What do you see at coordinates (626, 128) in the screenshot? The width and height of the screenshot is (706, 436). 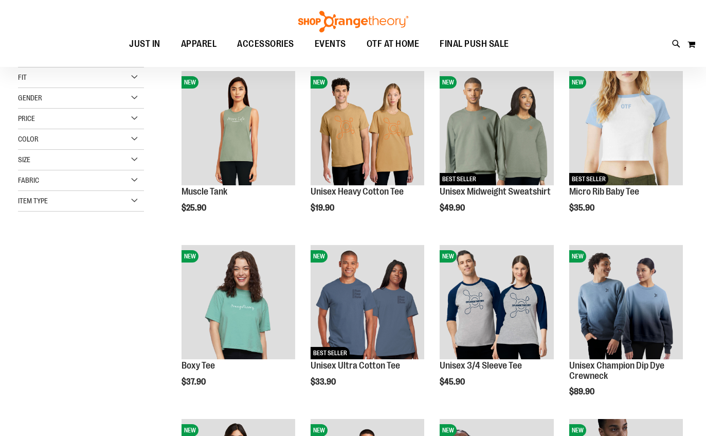 I see `img: Micro Rib Baby Tee` at bounding box center [626, 128].